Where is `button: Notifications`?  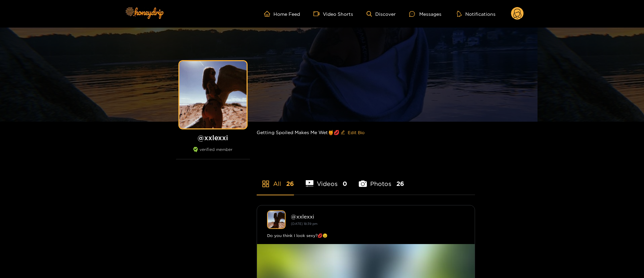
button: Notifications is located at coordinates (476, 13).